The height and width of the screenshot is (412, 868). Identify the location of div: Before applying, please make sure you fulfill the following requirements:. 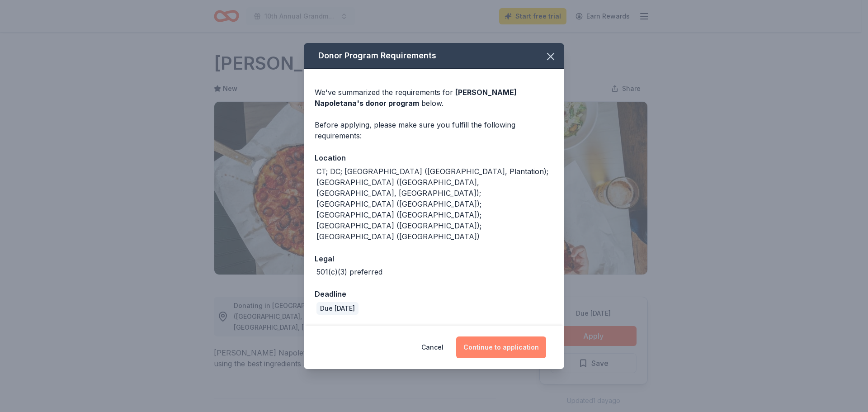
(434, 130).